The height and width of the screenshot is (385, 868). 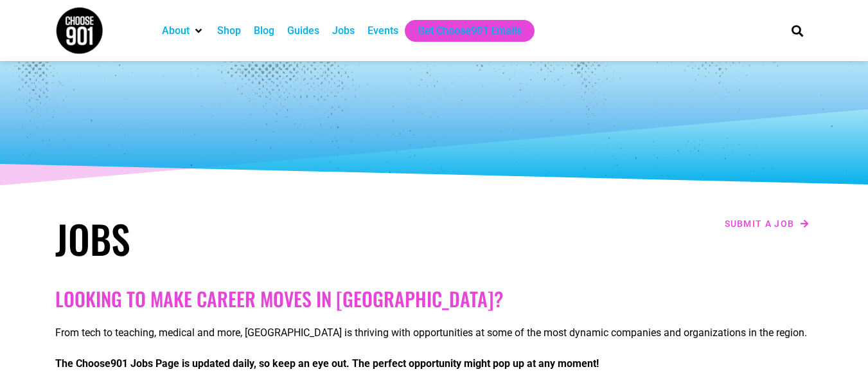 I want to click on a: Events, so click(x=383, y=31).